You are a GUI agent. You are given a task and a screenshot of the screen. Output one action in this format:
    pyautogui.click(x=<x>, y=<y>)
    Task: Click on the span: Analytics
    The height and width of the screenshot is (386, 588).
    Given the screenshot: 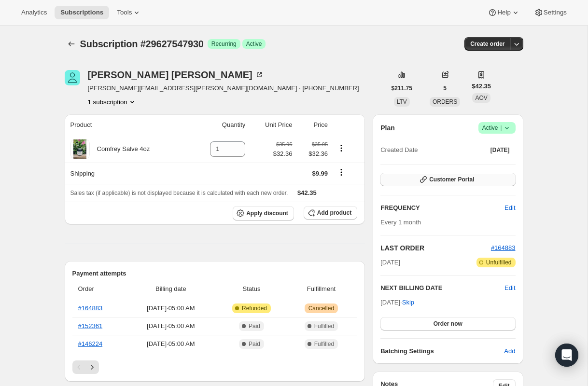 What is the action you would take?
    pyautogui.click(x=34, y=13)
    